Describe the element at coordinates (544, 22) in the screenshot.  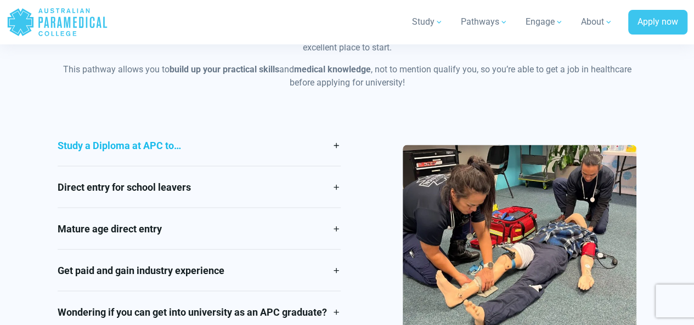
I see `a: Engage` at that location.